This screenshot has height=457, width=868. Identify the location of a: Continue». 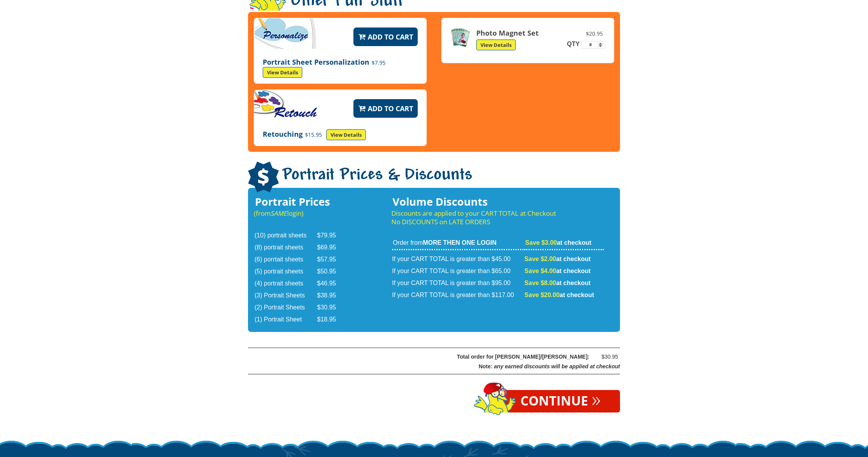
(560, 401).